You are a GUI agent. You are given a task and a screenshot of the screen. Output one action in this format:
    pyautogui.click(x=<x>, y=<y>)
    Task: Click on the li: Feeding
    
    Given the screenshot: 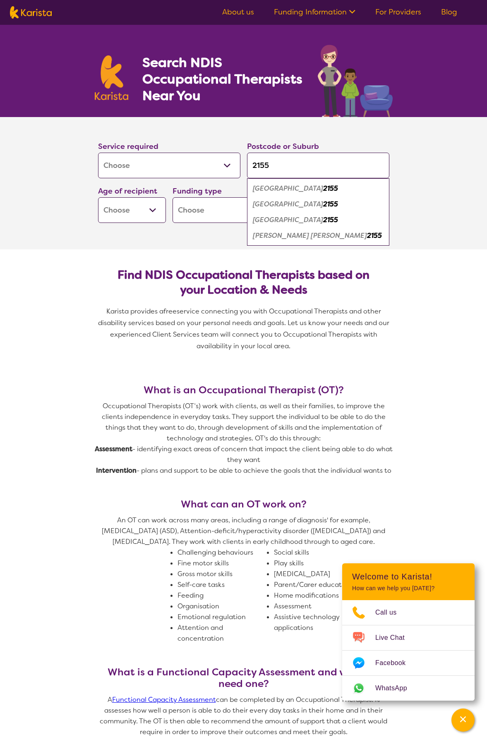 What is the action you would take?
    pyautogui.click(x=222, y=596)
    